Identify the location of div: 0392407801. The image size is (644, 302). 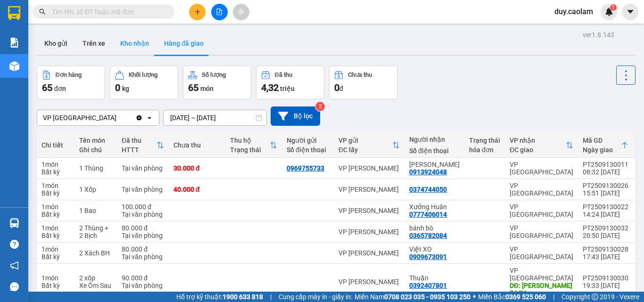
(428, 285).